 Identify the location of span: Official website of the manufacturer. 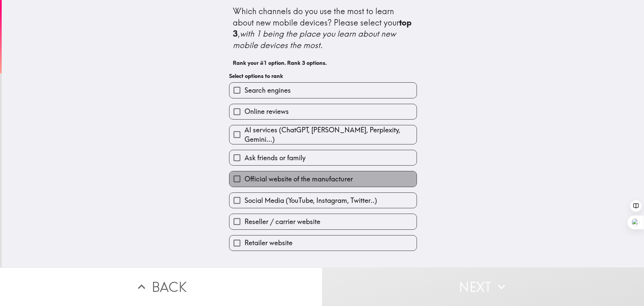
(299, 179).